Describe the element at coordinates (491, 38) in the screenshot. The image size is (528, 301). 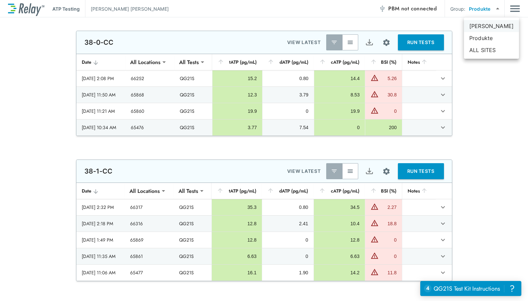
I see `li: Produkte` at that location.